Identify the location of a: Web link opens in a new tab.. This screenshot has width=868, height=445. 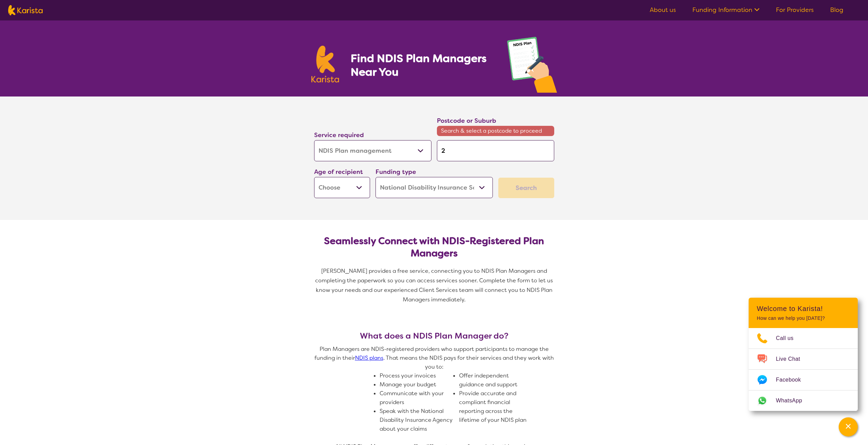
(804, 401).